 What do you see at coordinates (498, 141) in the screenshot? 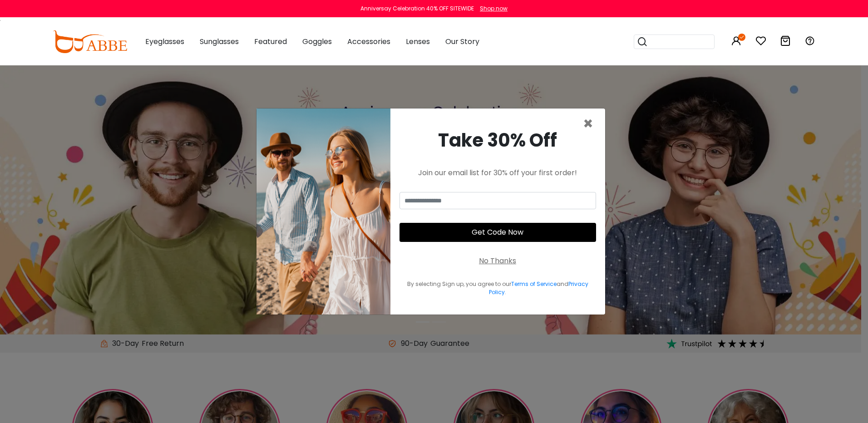
I see `div: Take 30% Off` at bounding box center [498, 141].